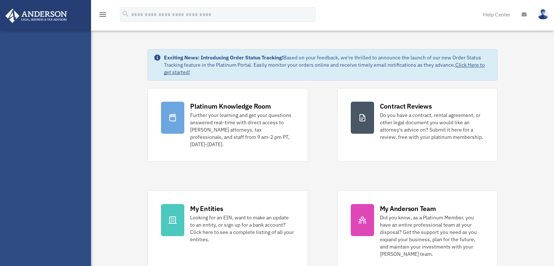 Image resolution: width=554 pixels, height=266 pixels. Describe the element at coordinates (406, 106) in the screenshot. I see `div: Contract Reviews` at that location.